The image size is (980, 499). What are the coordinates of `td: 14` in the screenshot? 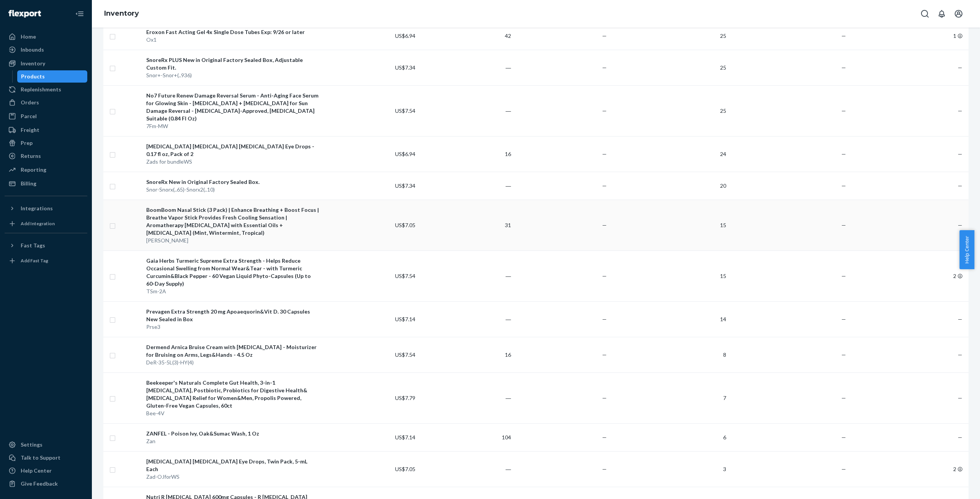 It's located at (669, 319).